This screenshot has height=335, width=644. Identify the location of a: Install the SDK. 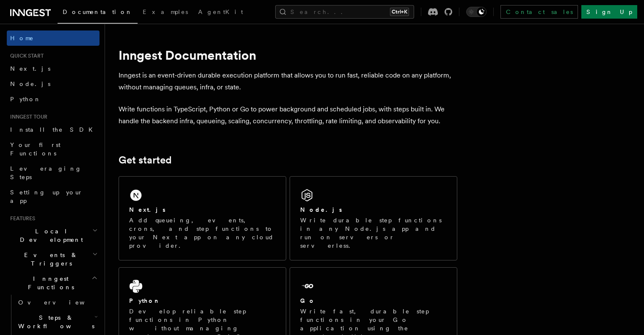
(53, 130).